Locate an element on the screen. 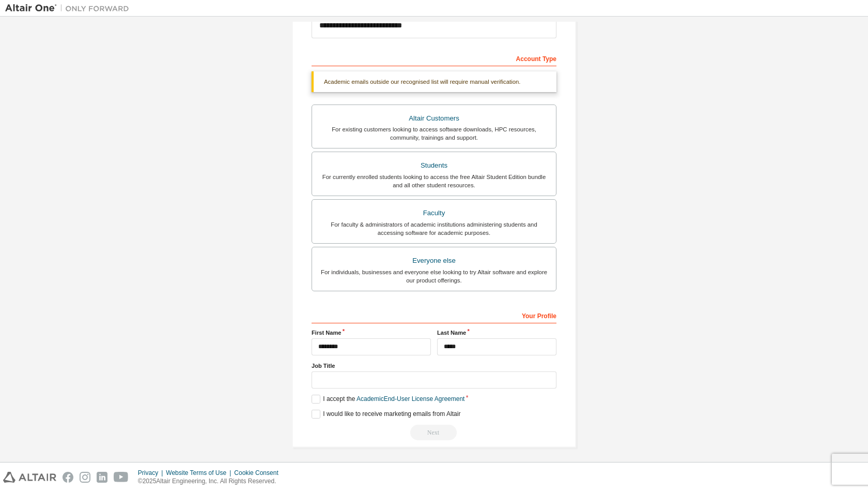 The height and width of the screenshot is (492, 868). div: For existing customers looking to access software downloads, HPC resources, community, trainings ... is located at coordinates (434, 133).